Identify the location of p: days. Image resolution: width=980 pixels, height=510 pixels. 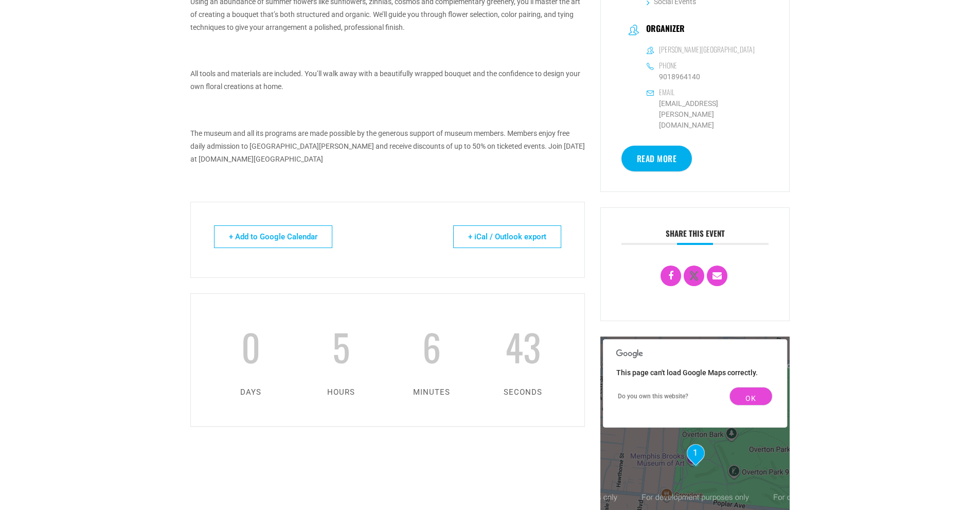
(251, 392).